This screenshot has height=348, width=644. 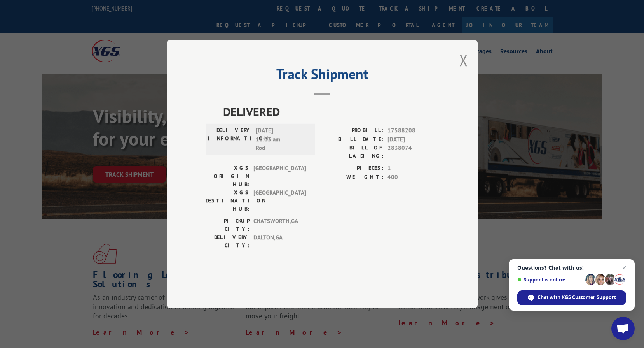 I want to click on div: Chat with XGS Customer Support, so click(x=572, y=297).